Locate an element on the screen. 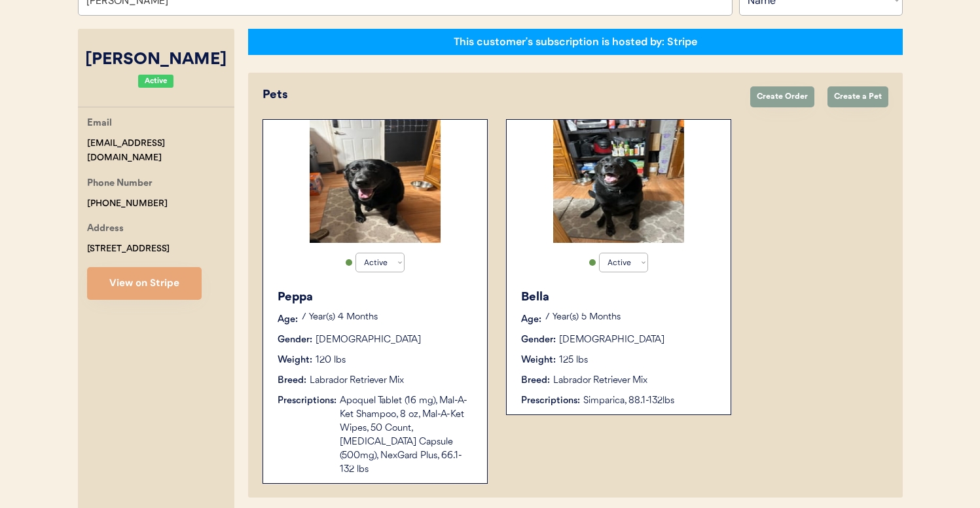  div: Phone Number is located at coordinates (120, 183).